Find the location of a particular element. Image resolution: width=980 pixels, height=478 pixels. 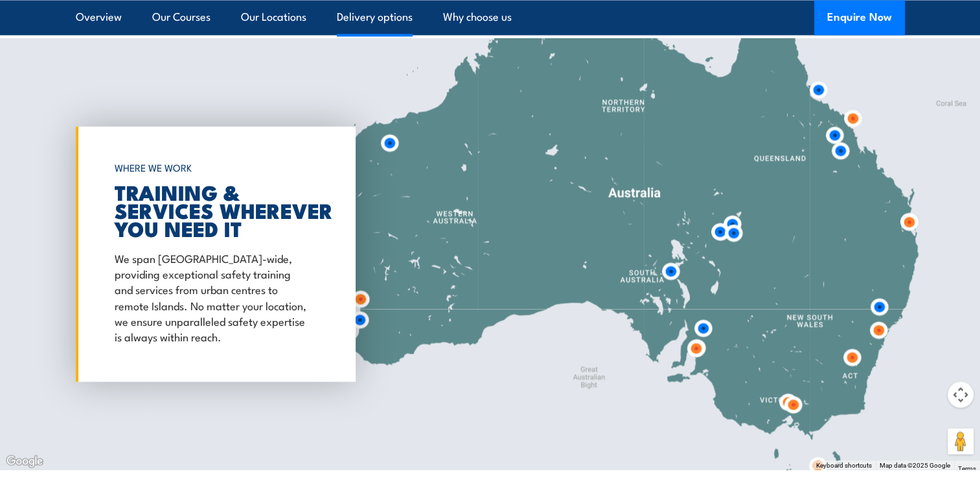

span: Map data ©2025 Google is located at coordinates (915, 464).